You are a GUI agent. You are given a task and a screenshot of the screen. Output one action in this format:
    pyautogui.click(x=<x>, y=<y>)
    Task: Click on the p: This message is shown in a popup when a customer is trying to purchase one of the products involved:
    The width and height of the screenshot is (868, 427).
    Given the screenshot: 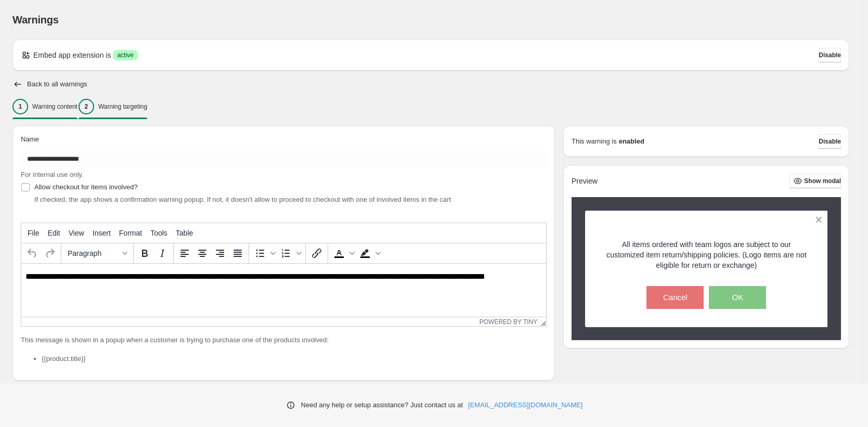 What is the action you would take?
    pyautogui.click(x=283, y=339)
    